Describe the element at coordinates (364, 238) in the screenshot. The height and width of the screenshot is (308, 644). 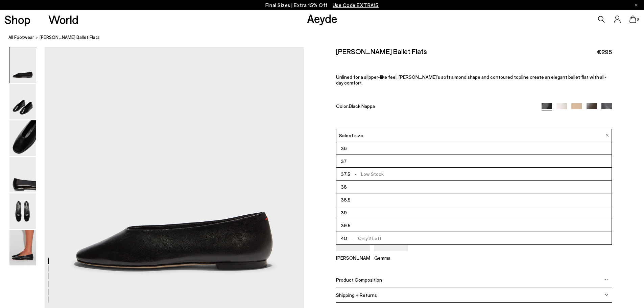
I see `span: Only 2 Left` at that location.